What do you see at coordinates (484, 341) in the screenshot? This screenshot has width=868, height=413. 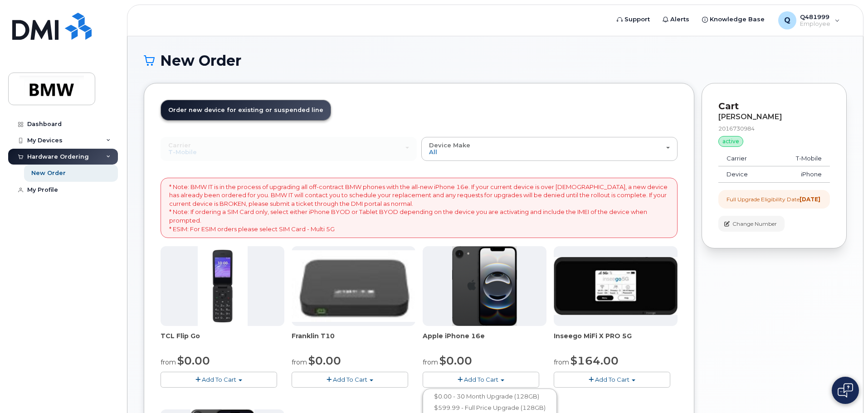 I see `div: Apple iPhone 16e` at bounding box center [484, 341].